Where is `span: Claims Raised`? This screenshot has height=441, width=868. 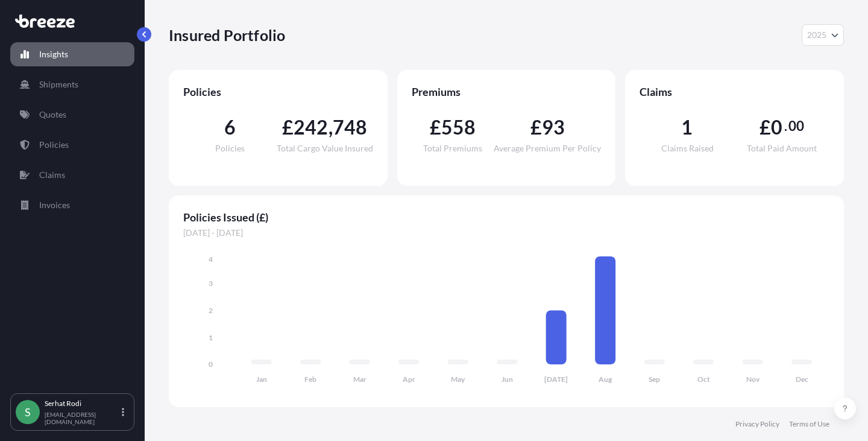 span: Claims Raised is located at coordinates (688, 148).